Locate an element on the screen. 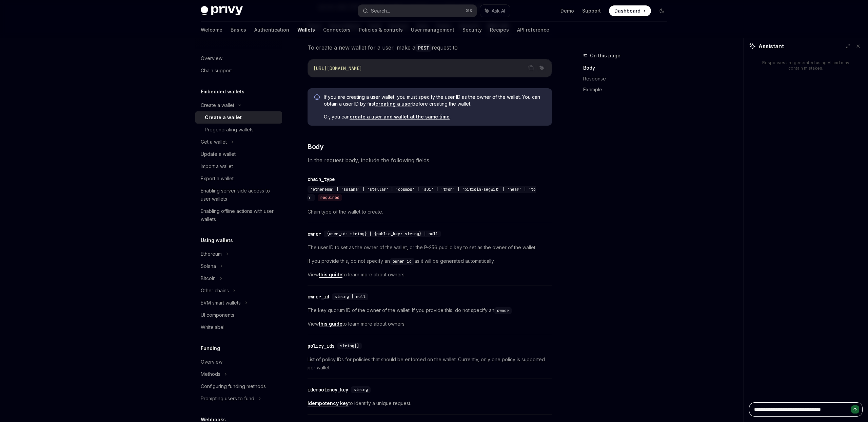  div: Update a wallet is located at coordinates (218, 154).